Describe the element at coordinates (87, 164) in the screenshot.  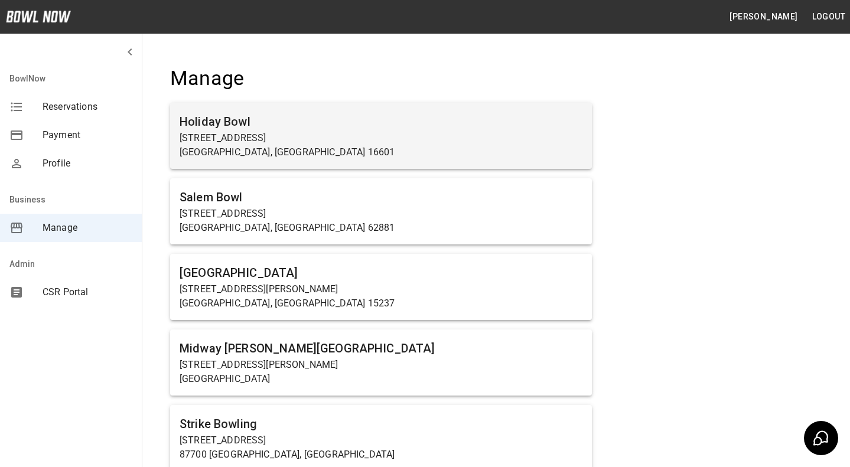
I see `span: Profile` at that location.